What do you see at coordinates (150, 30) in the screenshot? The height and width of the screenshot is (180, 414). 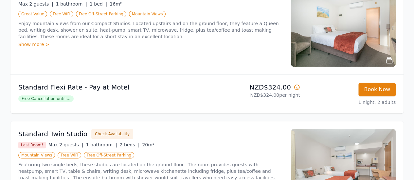 I see `p: Enjoy mountain views from our Compact Studios. Located upstairs and on the ground floor, they fea...` at bounding box center [150, 30].